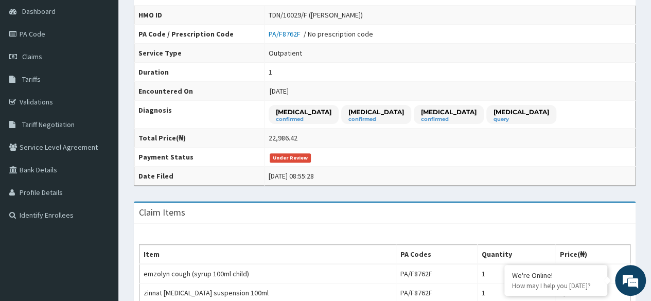  Describe the element at coordinates (101, 139) in the screenshot. I see `span: We're online!` at that location.